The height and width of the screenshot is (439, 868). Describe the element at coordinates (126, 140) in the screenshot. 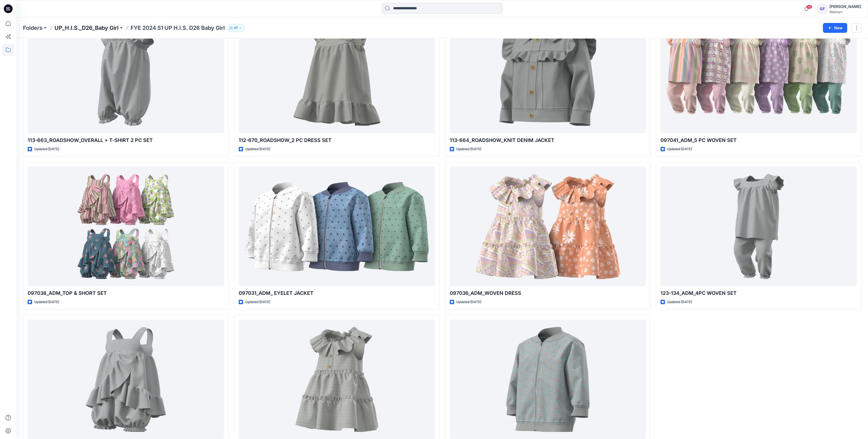

I see `p: 113-663_ROADSHOW_OVERALL + T-SHIRT 2 PC SET` at that location.